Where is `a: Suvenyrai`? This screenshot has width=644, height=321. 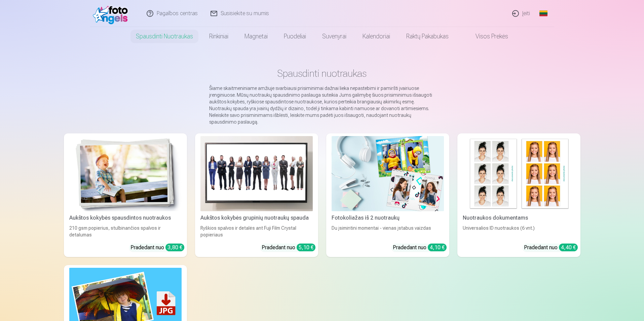
a: Suvenyrai is located at coordinates (334, 36).